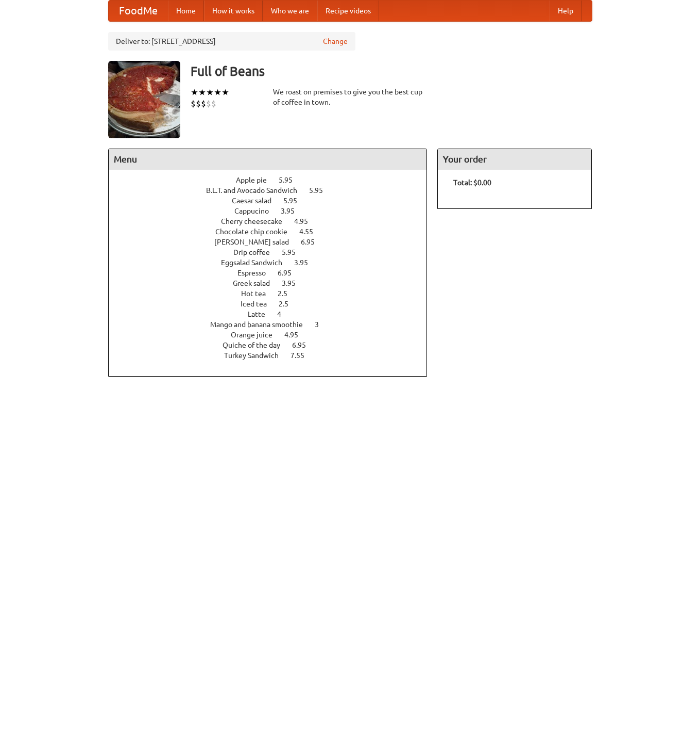 Image resolution: width=700 pixels, height=730 pixels. I want to click on span: Mango and banana smoothie, so click(262, 324).